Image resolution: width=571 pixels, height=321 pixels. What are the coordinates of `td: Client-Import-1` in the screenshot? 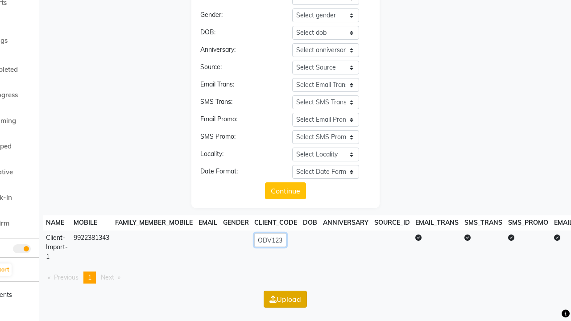 It's located at (57, 248).